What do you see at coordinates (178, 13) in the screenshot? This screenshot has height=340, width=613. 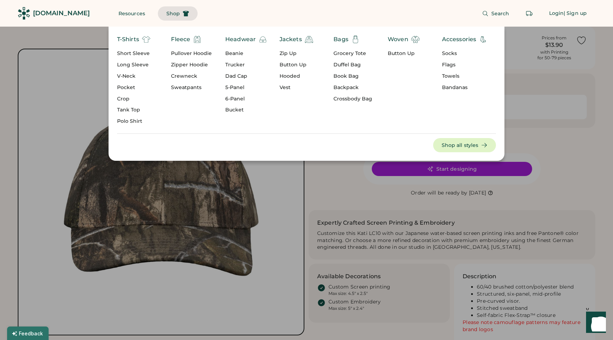 I see `button: Shop` at bounding box center [178, 13].